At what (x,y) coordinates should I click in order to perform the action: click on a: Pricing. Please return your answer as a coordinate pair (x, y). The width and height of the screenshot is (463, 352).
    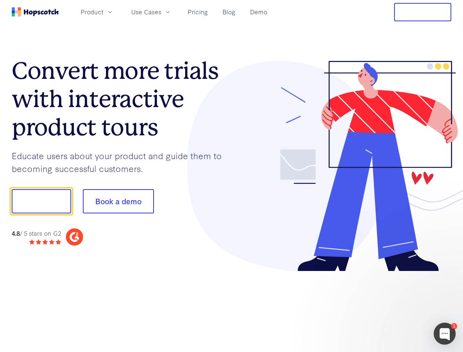
    Looking at the image, I should click on (197, 12).